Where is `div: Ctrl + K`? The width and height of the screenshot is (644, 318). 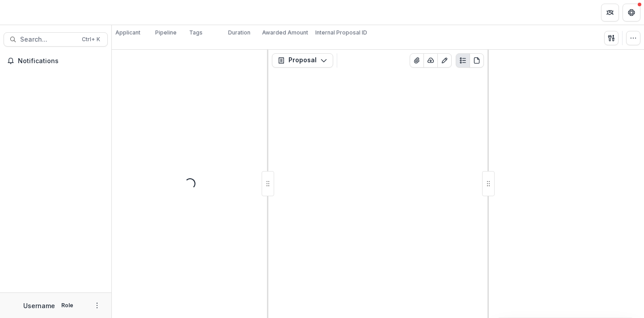
div: Ctrl + K is located at coordinates (91, 39).